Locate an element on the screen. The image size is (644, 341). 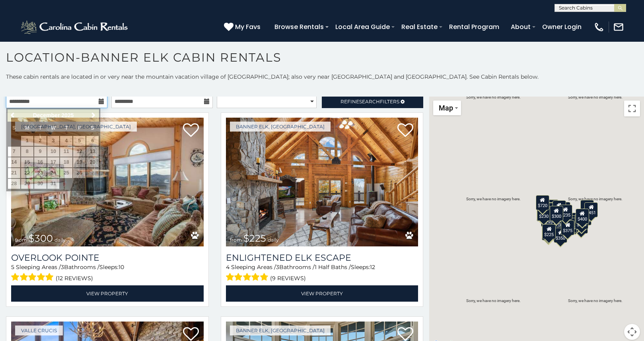
a: Overlook Pointe is located at coordinates (108, 257).